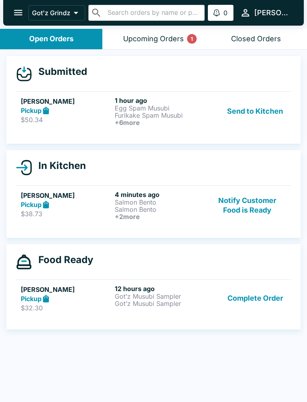 The image size is (307, 402). What do you see at coordinates (66, 214) in the screenshot?
I see `p: $38.73` at bounding box center [66, 214].